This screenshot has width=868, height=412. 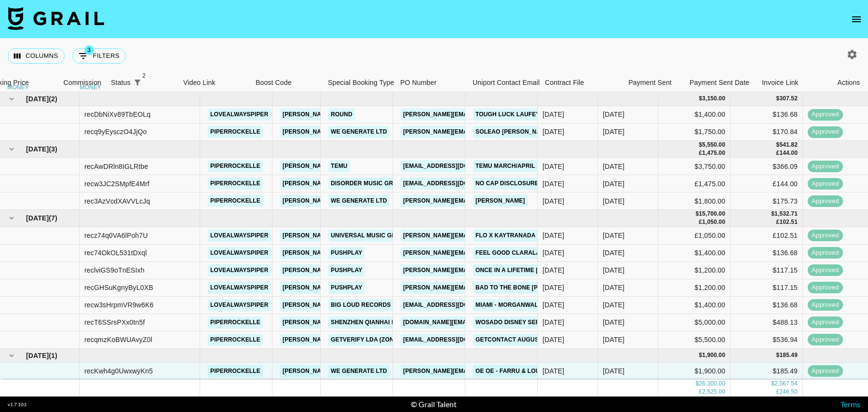 I want to click on div: Commission, so click(x=82, y=82).